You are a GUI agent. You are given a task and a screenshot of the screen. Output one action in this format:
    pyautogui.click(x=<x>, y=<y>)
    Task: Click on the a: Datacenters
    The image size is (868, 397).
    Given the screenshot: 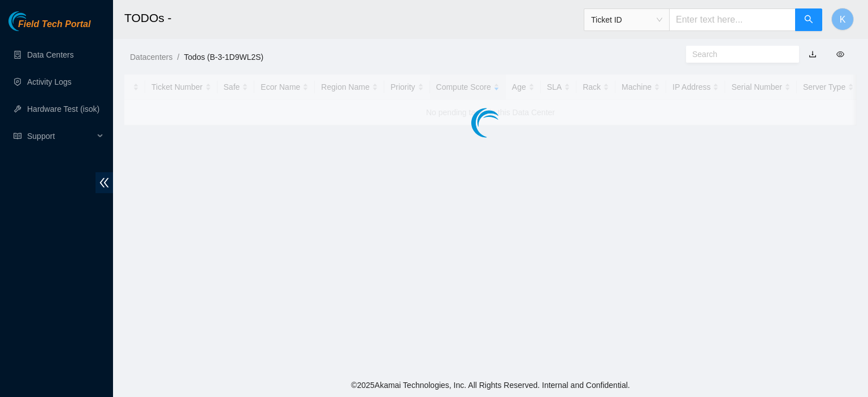 What is the action you would take?
    pyautogui.click(x=151, y=57)
    